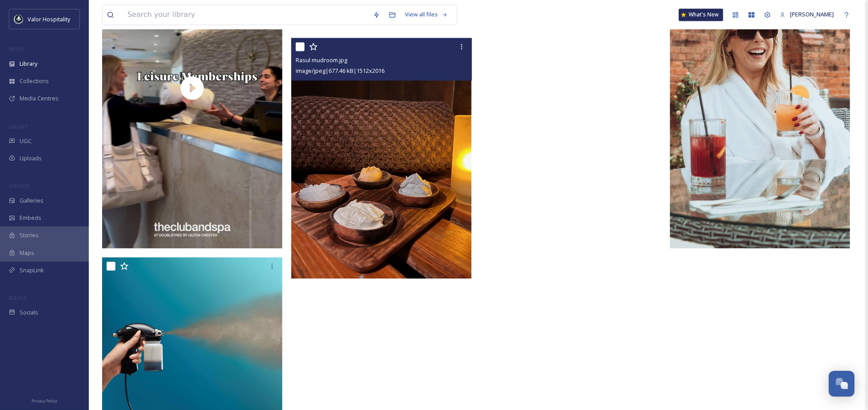 Image resolution: width=868 pixels, height=410 pixels. I want to click on a: View all files, so click(426, 14).